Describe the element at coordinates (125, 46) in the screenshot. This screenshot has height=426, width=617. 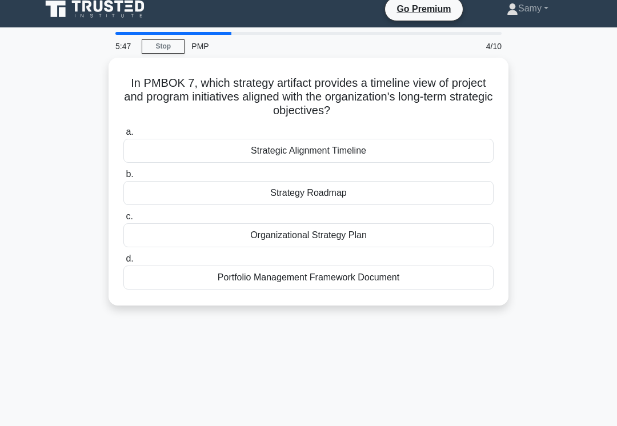
I see `div: 5:47` at that location.